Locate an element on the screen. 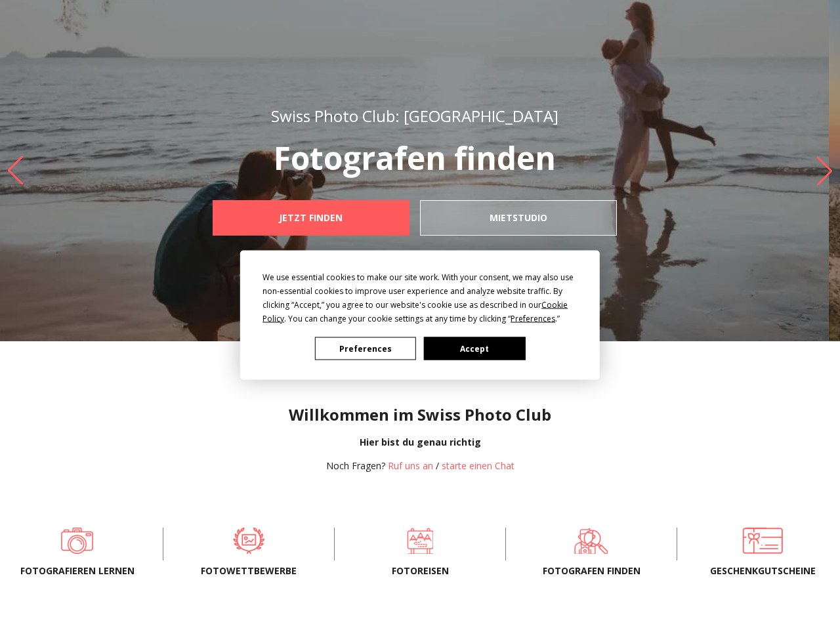 This screenshot has height=630, width=840. div: We use essential cookies to make our site work. With your consent, we may also use non-essential ... is located at coordinates (420, 298).